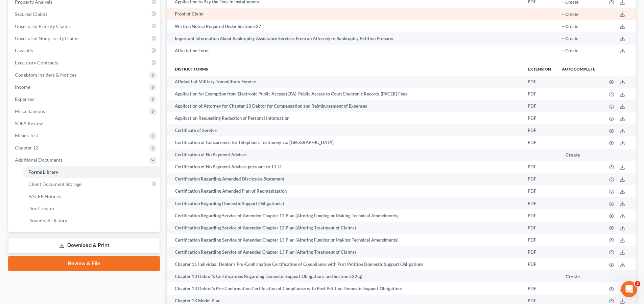 The width and height of the screenshot is (644, 304). Describe the element at coordinates (85, 27) in the screenshot. I see `a: Unsecured Priority Claims` at that location.